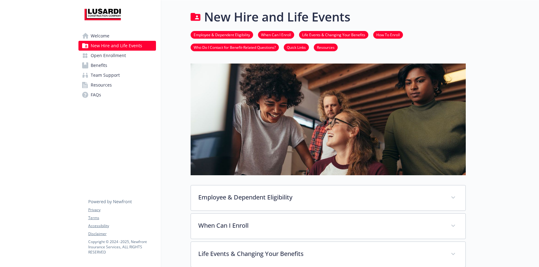  What do you see at coordinates (117, 55) in the screenshot?
I see `a: Open Enrollment` at bounding box center [117, 55].